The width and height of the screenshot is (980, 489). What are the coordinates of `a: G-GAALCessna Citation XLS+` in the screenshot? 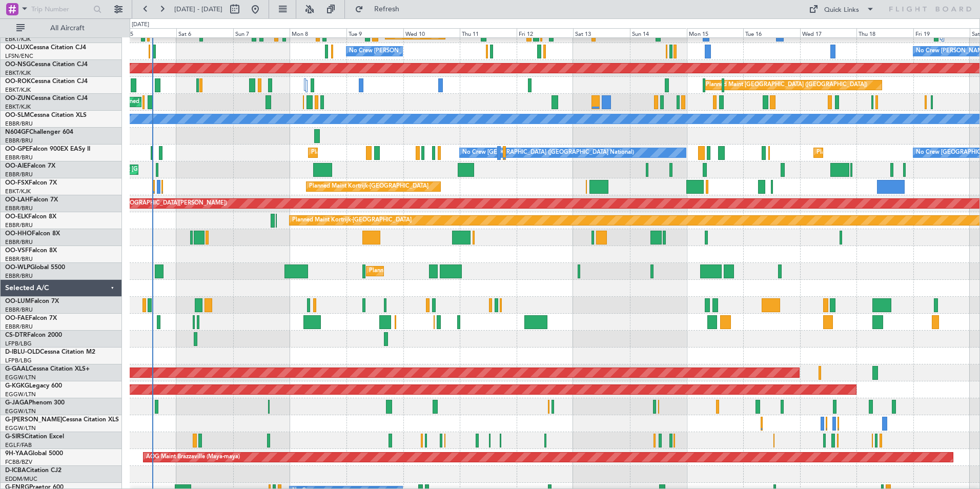 It's located at (47, 369).